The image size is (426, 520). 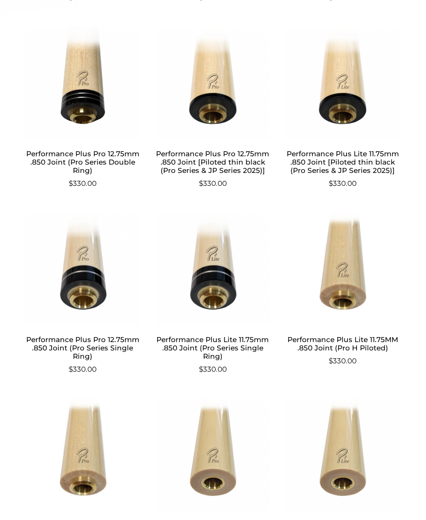 What do you see at coordinates (83, 294) in the screenshot?
I see `a: Performance Plus Pro 12.75mm .850 Joint (Pro Series Single Ring) $330.00` at bounding box center [83, 294].